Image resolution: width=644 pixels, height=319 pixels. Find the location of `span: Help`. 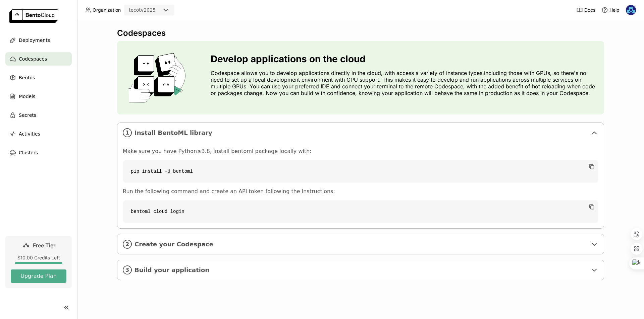

span: Help is located at coordinates (615, 10).